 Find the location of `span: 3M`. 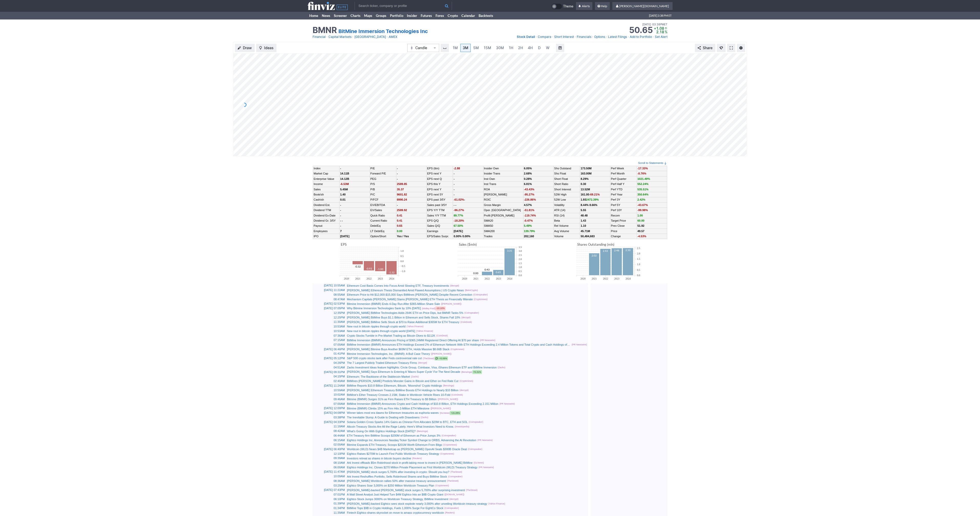

span: 3M is located at coordinates (466, 48).